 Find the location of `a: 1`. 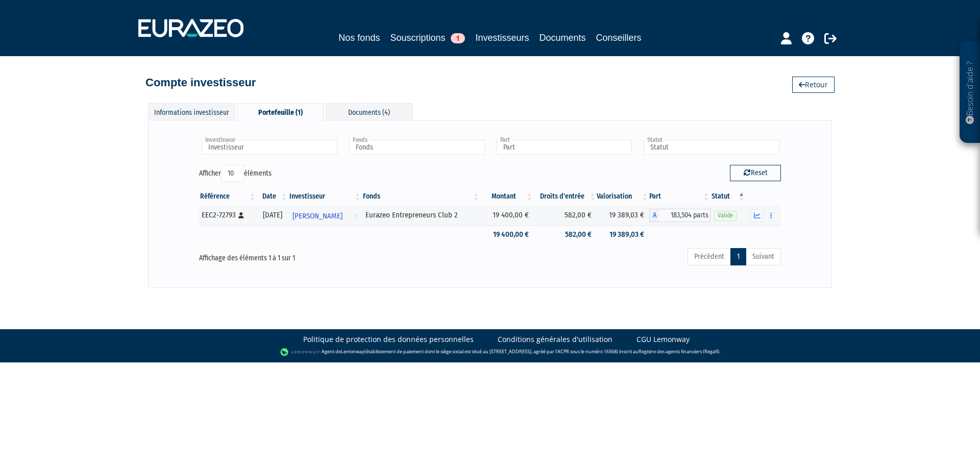

a: 1 is located at coordinates (738, 256).